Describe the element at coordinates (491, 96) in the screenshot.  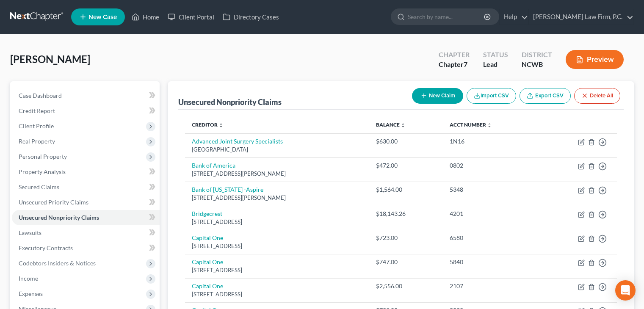
I see `button: Import CSV` at that location.